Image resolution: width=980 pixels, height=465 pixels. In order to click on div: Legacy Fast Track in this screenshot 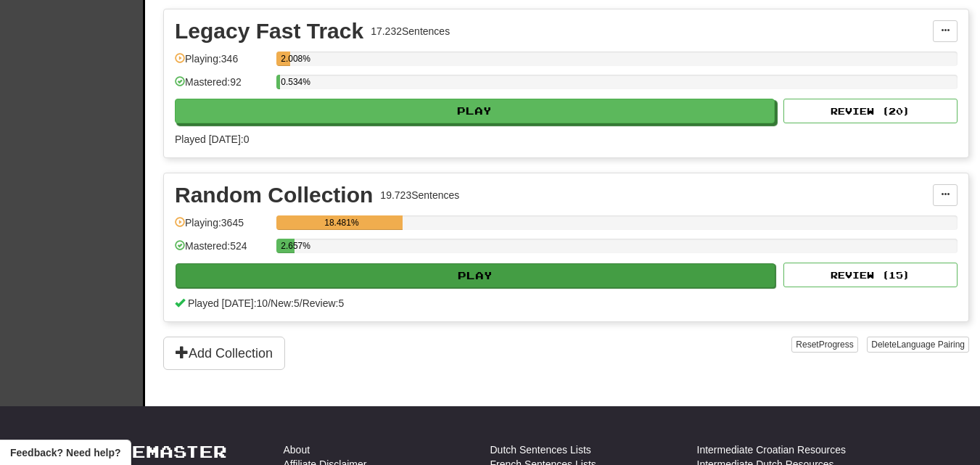, I will do `click(269, 31)`.